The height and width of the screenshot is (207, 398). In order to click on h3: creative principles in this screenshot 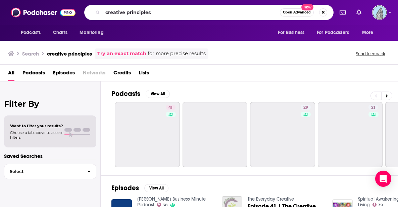, I will do `click(70, 53)`.